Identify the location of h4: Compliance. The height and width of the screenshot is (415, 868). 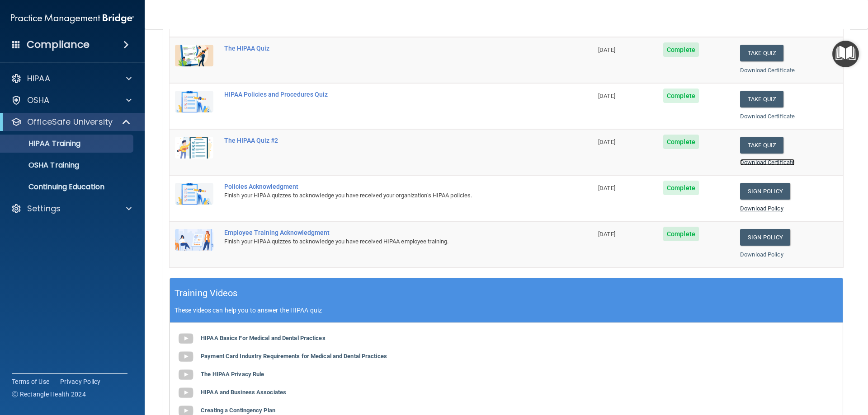
(58, 45).